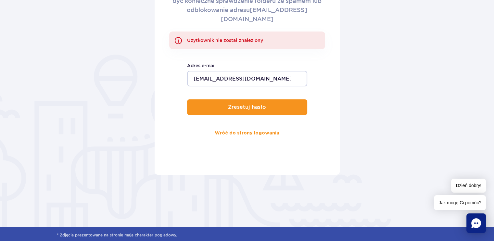 The height and width of the screenshot is (241, 494). What do you see at coordinates (247, 107) in the screenshot?
I see `button: Zresetuj hasło` at bounding box center [247, 107].